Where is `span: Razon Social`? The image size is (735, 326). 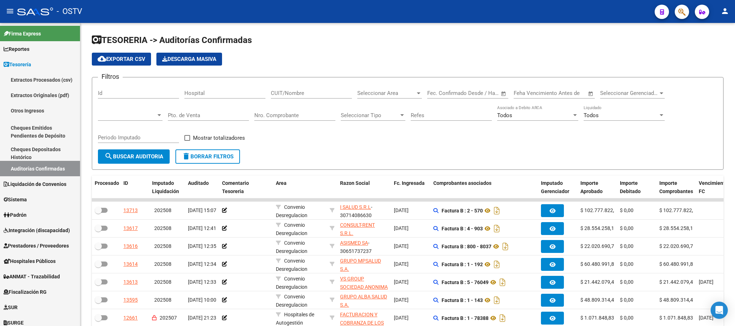 span: Razon Social is located at coordinates (355, 183).